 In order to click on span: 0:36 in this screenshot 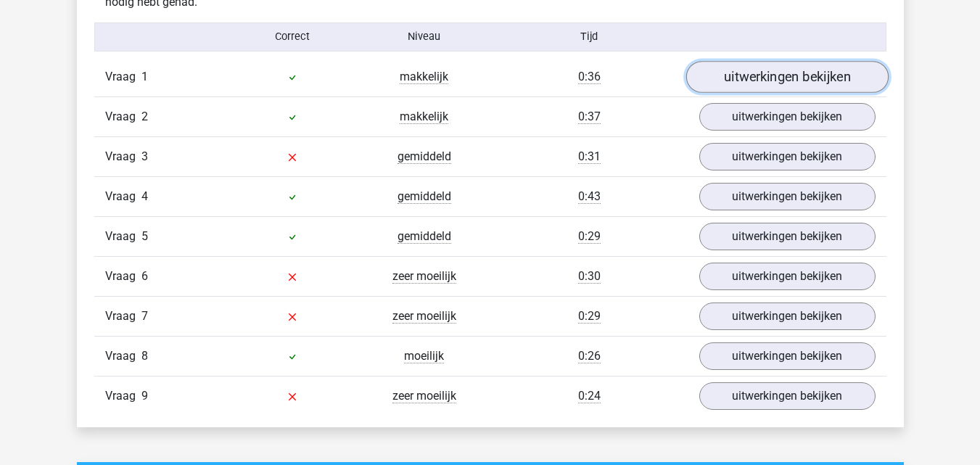, I will do `click(589, 77)`.